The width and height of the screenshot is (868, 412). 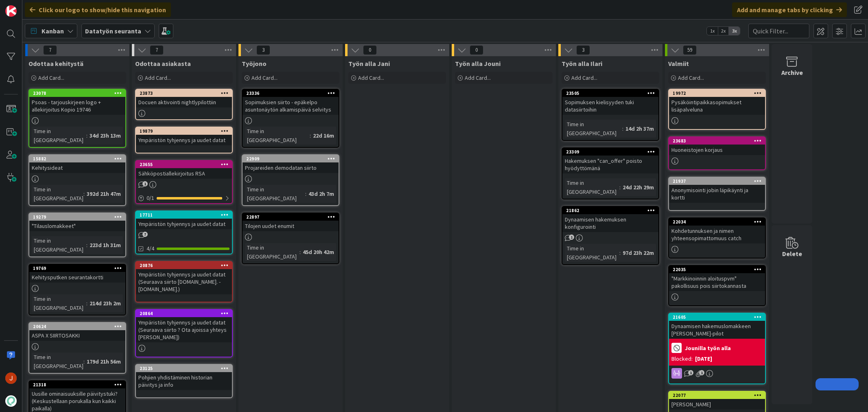 What do you see at coordinates (582, 63) in the screenshot?
I see `span: Työn alla Ilari` at bounding box center [582, 63].